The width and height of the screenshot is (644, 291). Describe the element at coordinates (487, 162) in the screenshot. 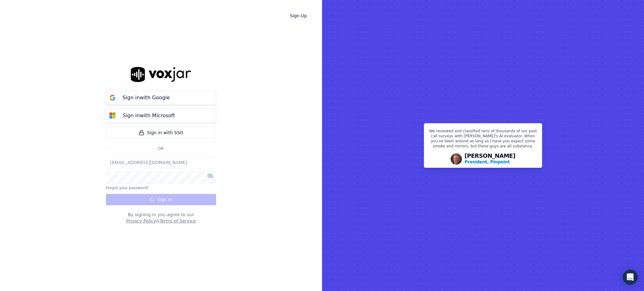

I see `p: President, Pinpoint` at that location.